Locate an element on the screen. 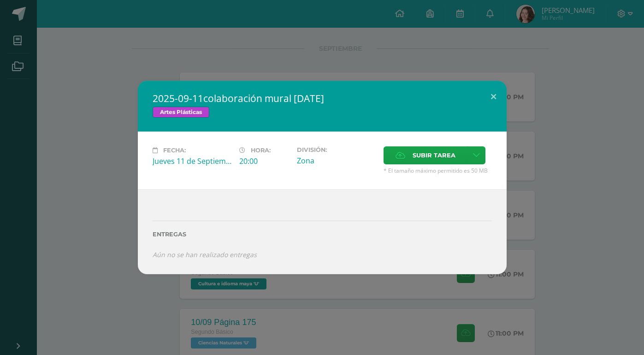 Image resolution: width=644 pixels, height=355 pixels. div: 20:00 is located at coordinates (264, 161).